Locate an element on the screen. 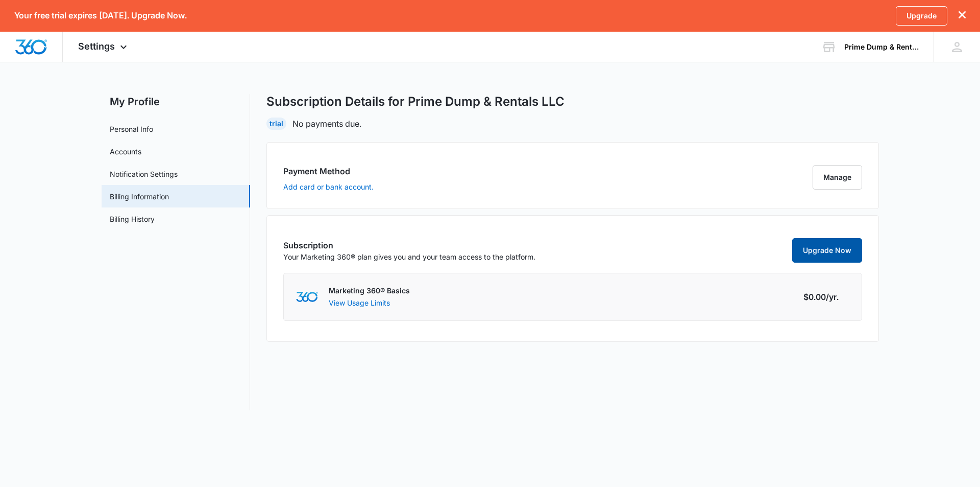 The width and height of the screenshot is (980, 487). span: /yr. is located at coordinates (833, 297).